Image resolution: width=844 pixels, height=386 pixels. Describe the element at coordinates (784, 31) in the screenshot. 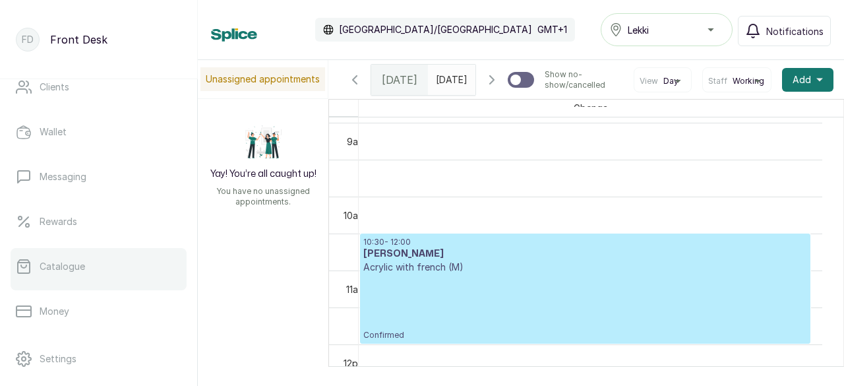

I see `button: Notifications` at that location.